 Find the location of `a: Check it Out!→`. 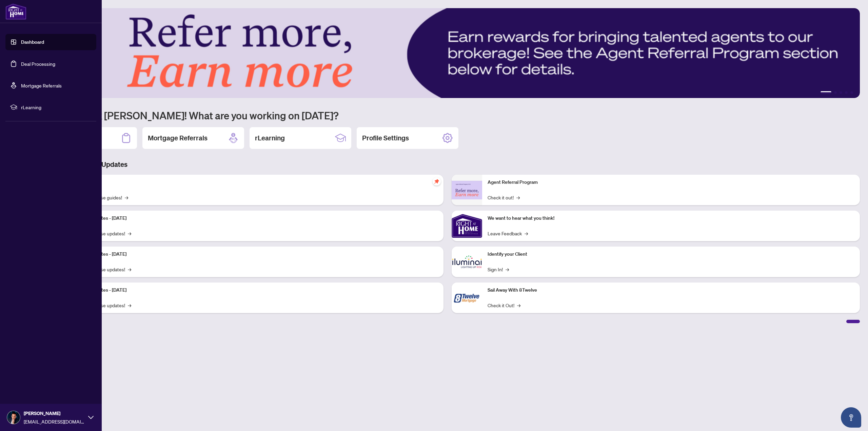

a: Check it Out!→ is located at coordinates (504, 305).